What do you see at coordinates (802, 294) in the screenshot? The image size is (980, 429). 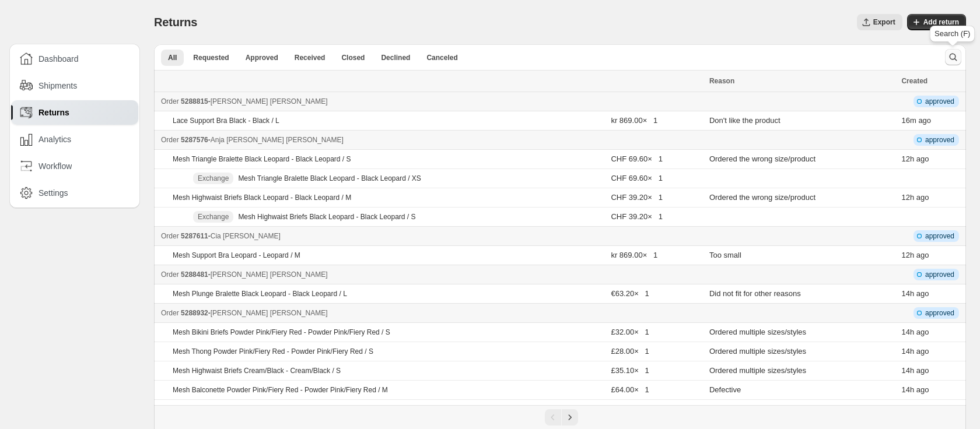 I see `td: Did not fit for other reasons` at bounding box center [802, 294].